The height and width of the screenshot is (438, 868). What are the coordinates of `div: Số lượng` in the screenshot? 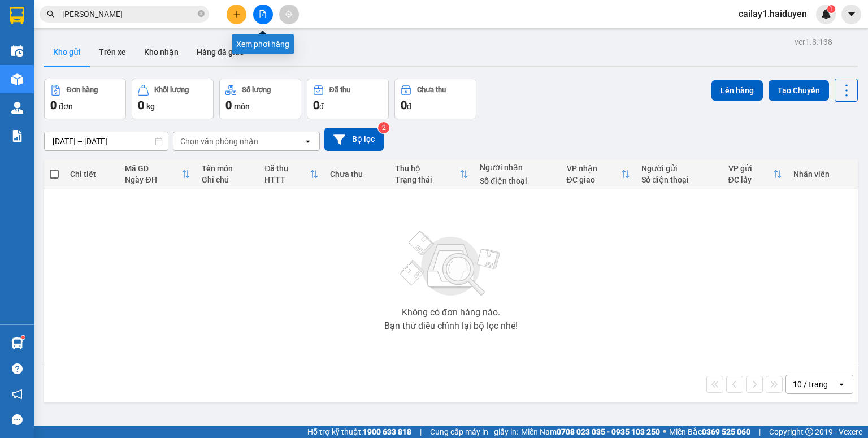 It's located at (256, 90).